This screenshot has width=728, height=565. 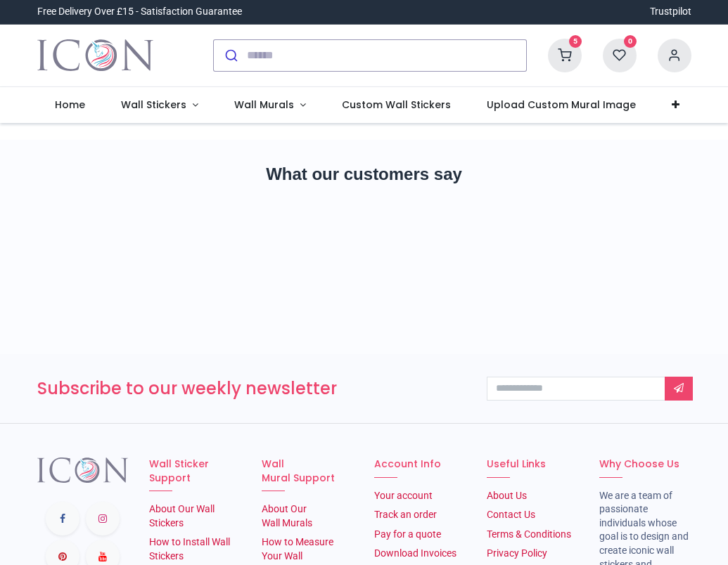 I want to click on a: Trustpilot, so click(x=670, y=12).